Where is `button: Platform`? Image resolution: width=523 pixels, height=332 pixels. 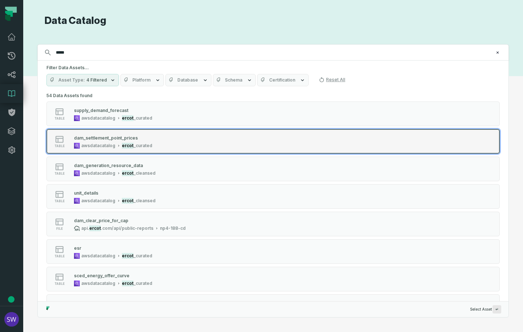
button: Platform is located at coordinates (142, 80).